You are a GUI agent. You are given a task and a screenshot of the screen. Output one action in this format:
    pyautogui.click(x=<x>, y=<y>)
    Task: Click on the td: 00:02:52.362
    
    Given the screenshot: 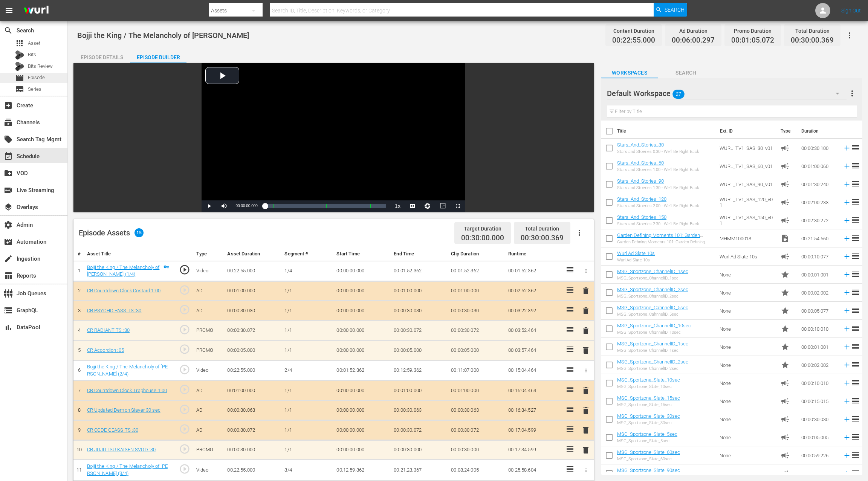 What is the action you would take?
    pyautogui.click(x=534, y=291)
    